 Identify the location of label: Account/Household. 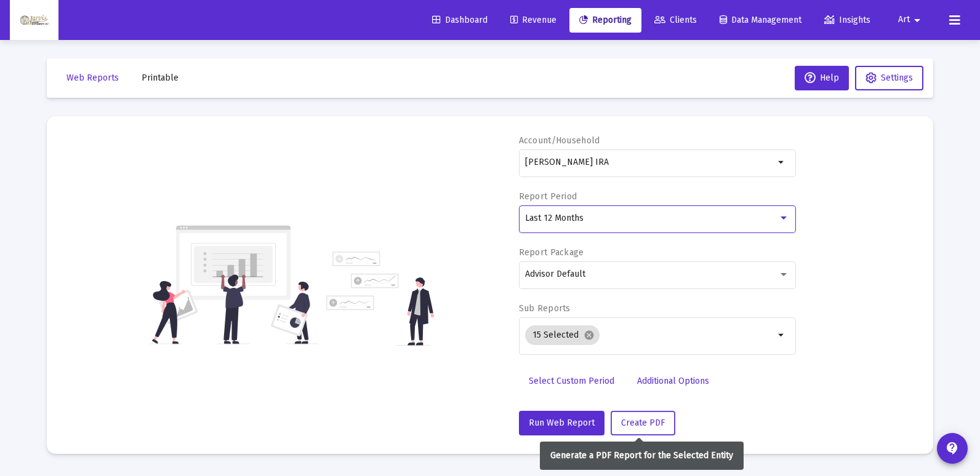
(559, 140).